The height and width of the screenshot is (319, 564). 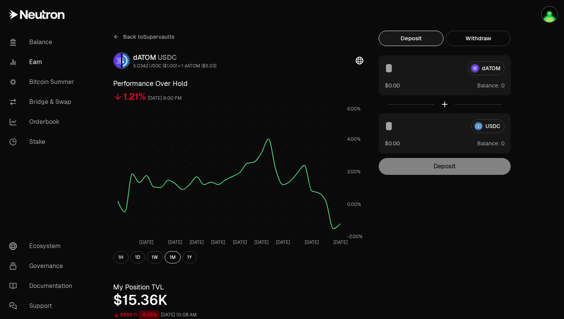 I want to click on a: Stake, so click(x=43, y=142).